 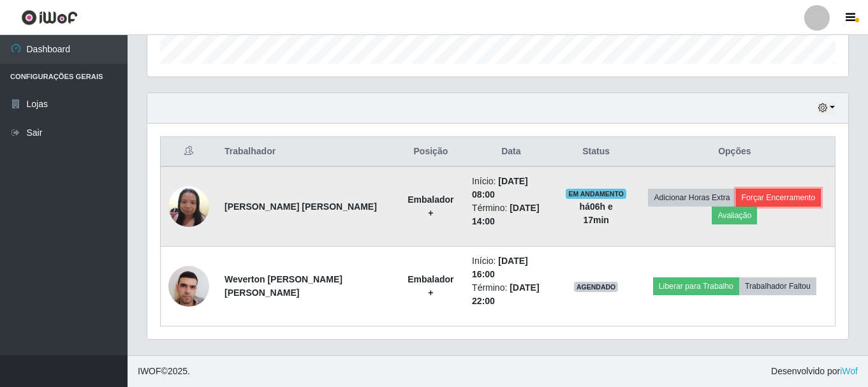 I want to click on button: Forçar Encerramento, so click(x=778, y=198).